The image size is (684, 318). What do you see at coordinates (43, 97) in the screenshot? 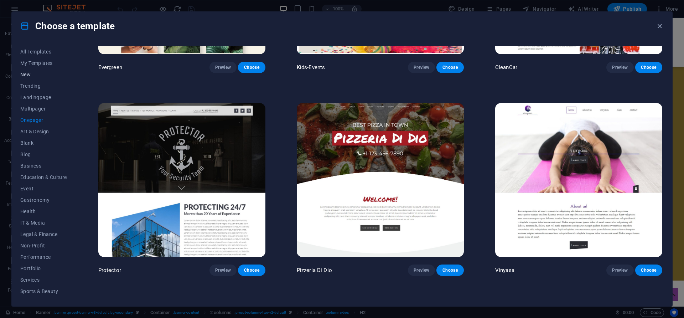
I see `button: Landingpage` at bounding box center [43, 97].